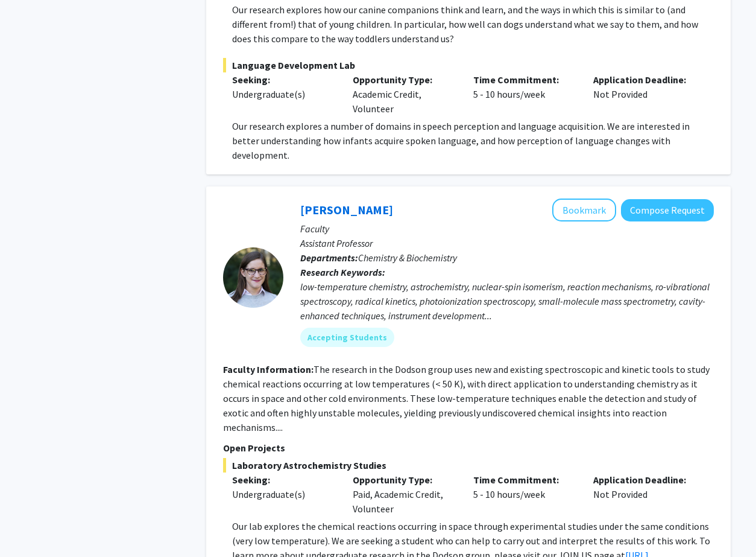  What do you see at coordinates (404, 94) in the screenshot?
I see `div: Academic Credit, Volunteer` at bounding box center [404, 94].